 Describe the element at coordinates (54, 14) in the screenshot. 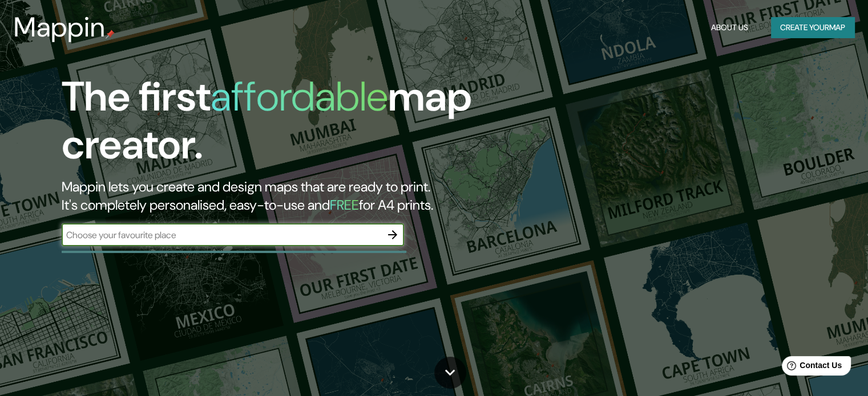

I see `span: Contact Us` at that location.